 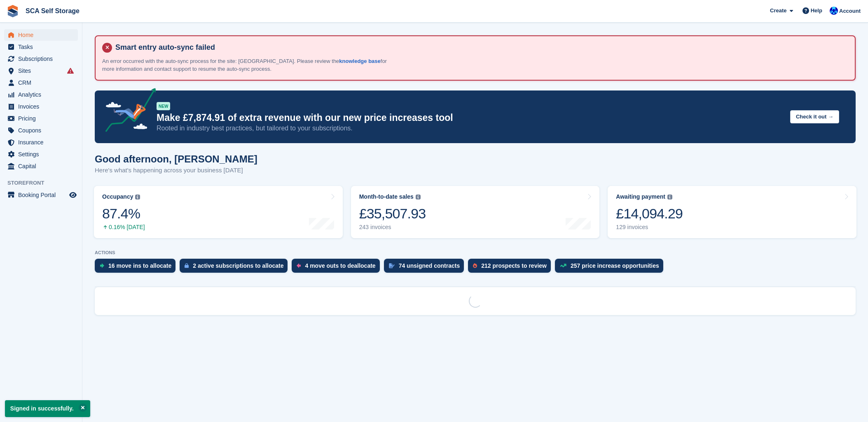 What do you see at coordinates (299, 266) in the screenshot?
I see `img: move_outs_to_deallocate_icon-f764333ba52eb49d3ac5e1228854f67142a1ed5810a6f6cc68b1a99e826820c5.svg` at bounding box center [299, 266].